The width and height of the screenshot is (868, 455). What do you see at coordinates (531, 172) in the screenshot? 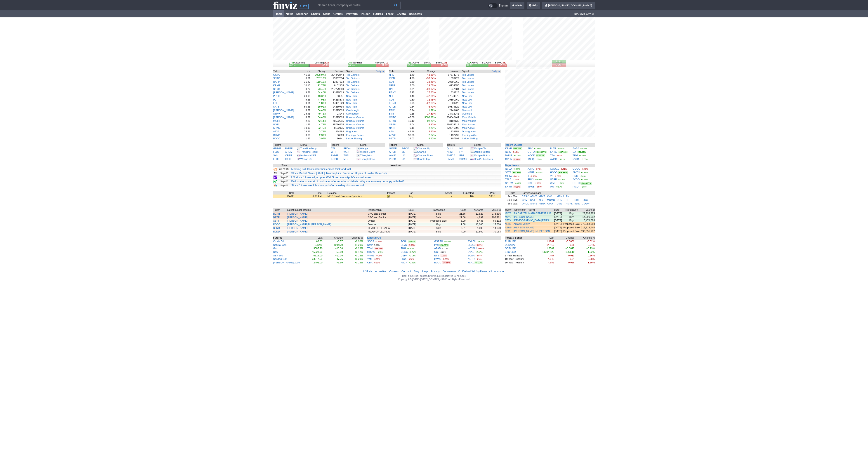
I see `a: MSFT` at bounding box center [531, 172].